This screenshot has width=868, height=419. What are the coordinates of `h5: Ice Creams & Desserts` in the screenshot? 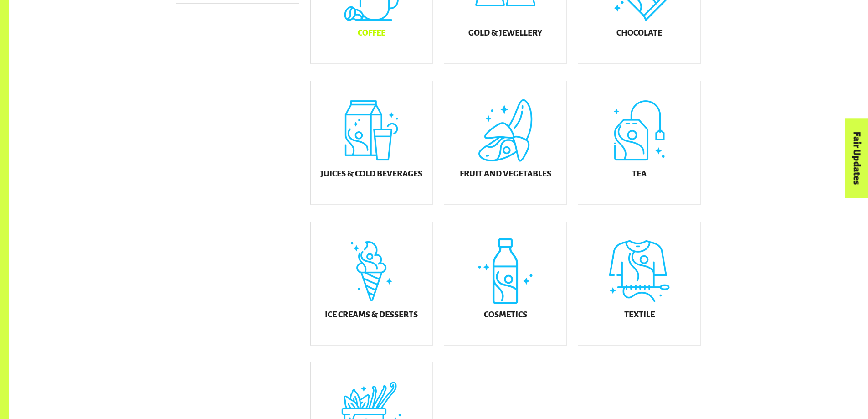 It's located at (372, 314).